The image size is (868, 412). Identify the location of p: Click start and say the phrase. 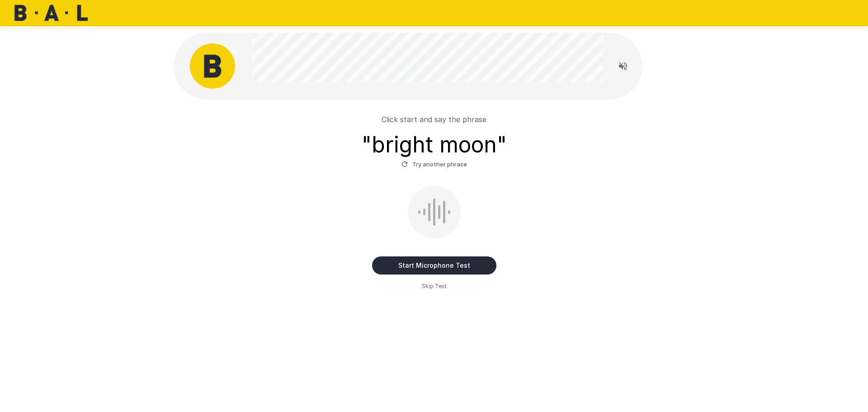
(434, 119).